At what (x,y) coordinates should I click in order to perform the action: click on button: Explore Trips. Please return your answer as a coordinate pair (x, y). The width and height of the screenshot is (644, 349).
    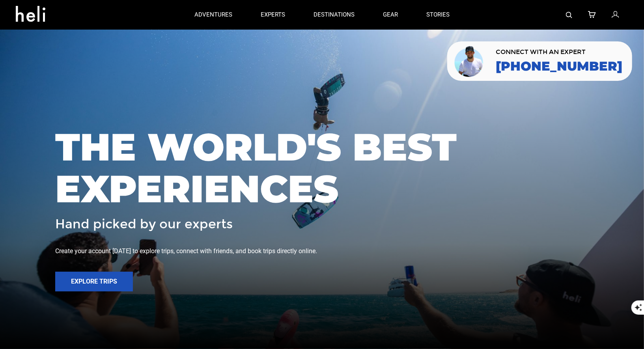
    Looking at the image, I should click on (94, 282).